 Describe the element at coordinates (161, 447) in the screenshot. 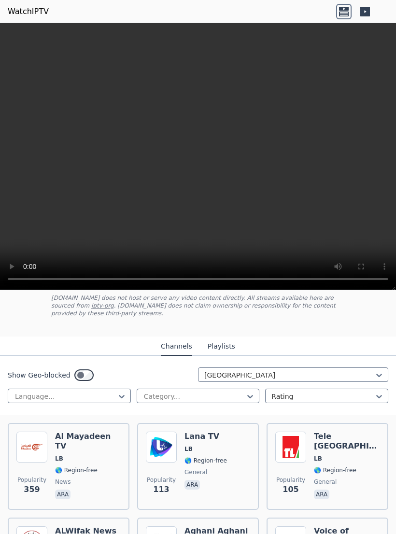

I see `img: Lana TV` at that location.